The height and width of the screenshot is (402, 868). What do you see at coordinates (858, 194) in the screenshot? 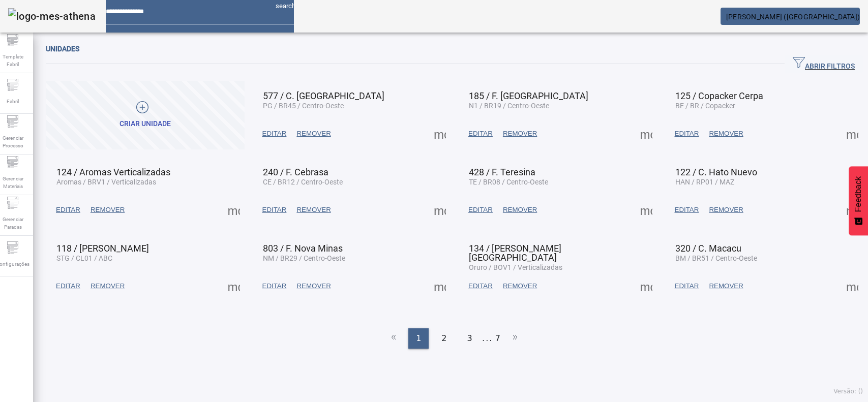
I see `span: Feedback` at bounding box center [858, 194].